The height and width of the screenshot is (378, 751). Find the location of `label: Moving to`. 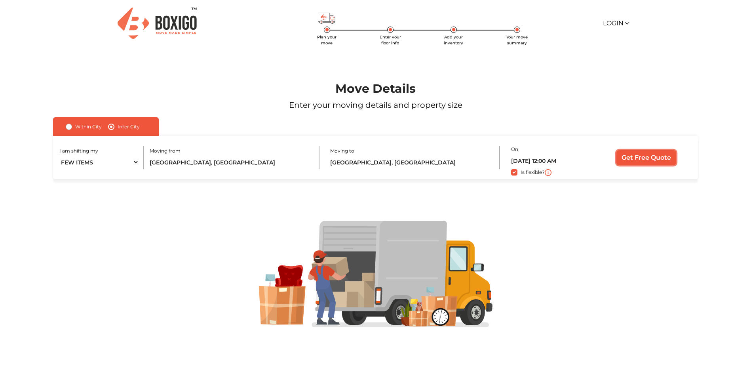

label: Moving to is located at coordinates (342, 151).